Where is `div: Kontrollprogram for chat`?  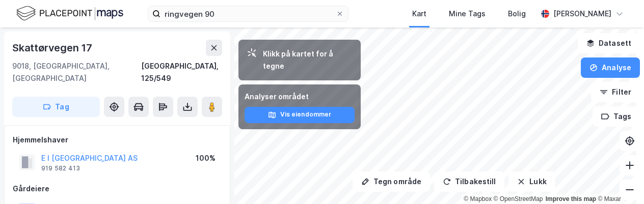 div: Kontrollprogram for chat is located at coordinates (618, 180).